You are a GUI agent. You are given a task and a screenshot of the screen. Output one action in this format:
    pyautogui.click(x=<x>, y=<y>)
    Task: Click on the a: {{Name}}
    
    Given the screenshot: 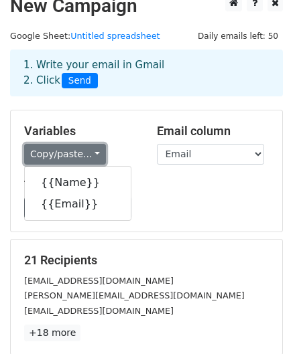 What is the action you would take?
    pyautogui.click(x=78, y=183)
    